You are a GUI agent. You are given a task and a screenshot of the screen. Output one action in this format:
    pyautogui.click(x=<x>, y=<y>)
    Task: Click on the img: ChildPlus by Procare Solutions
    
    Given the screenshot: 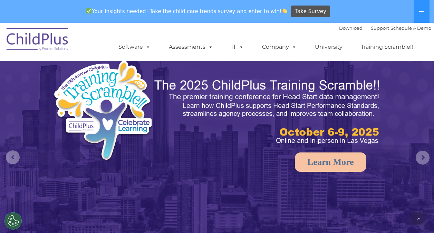 What is the action you would take?
    pyautogui.click(x=38, y=40)
    